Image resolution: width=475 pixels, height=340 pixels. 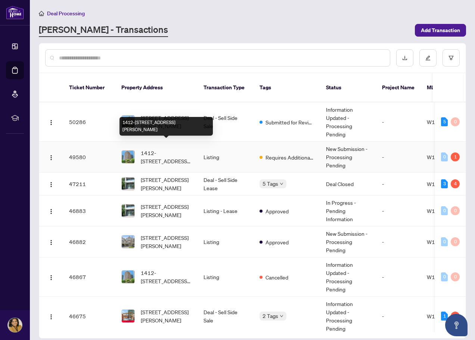 I want to click on span: W12321170, so click(x=443, y=277).